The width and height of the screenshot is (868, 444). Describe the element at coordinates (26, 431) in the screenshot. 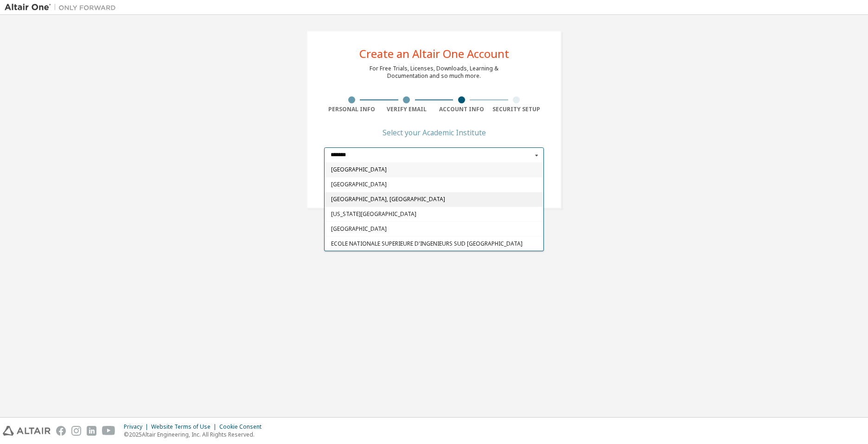

I see `img: altair_logo.svg` at that location.